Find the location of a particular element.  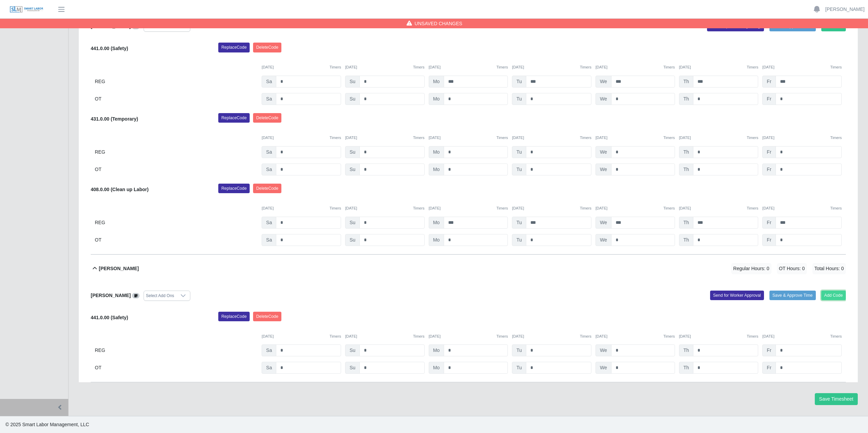

span: © 2025 Smart Labor Management, LLC is located at coordinates (47, 425).